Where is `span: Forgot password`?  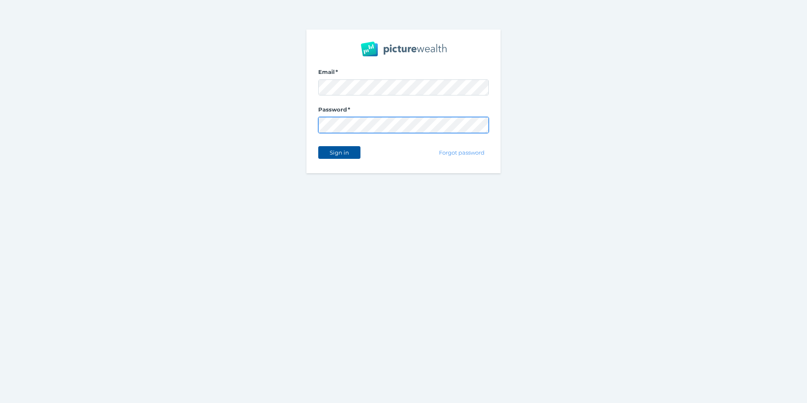
span: Forgot password is located at coordinates (462, 152).